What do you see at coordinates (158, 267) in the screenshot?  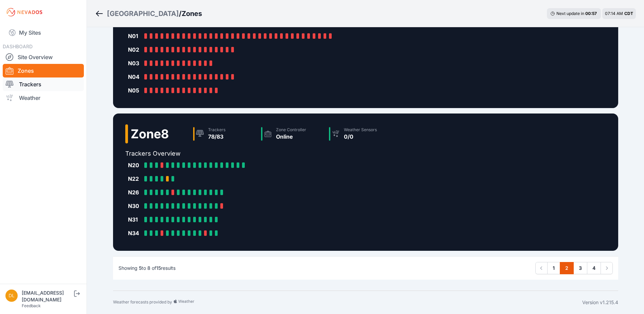 I see `span: 15` at bounding box center [158, 267].